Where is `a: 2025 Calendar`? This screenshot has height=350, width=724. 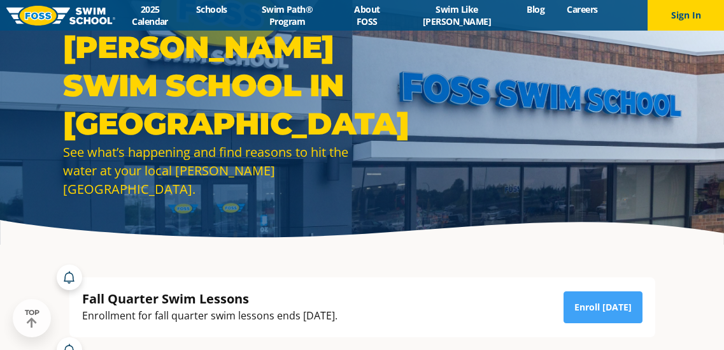 a: 2025 Calendar is located at coordinates (150, 15).